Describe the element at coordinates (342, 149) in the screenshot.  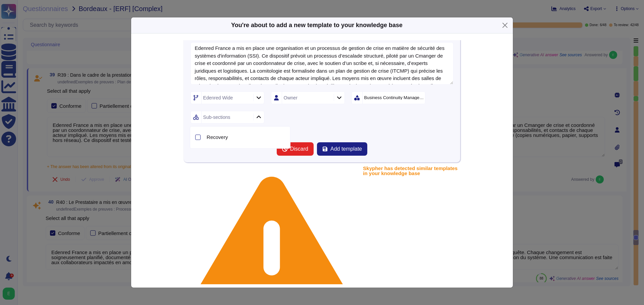
I see `button: Add template` at that location.